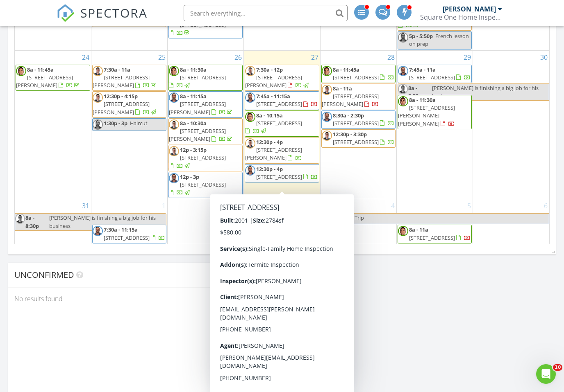  I want to click on a: Go to September 1, 2025, so click(164, 206).